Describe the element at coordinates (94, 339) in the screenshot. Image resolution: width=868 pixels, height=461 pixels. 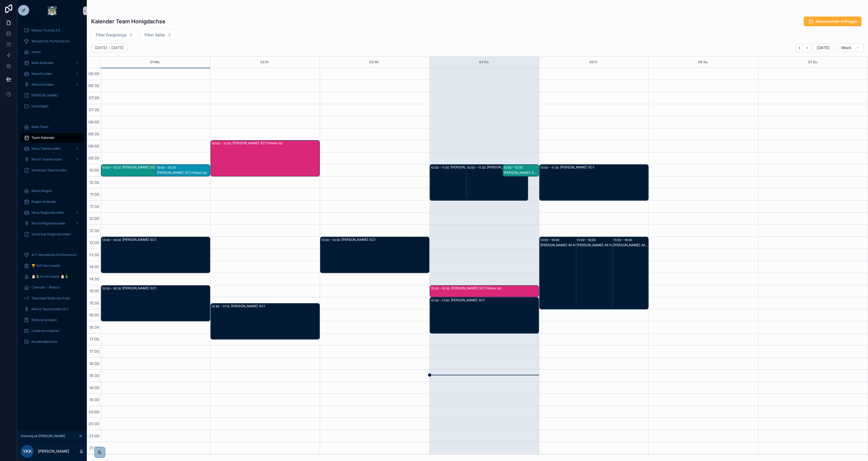
I see `span: 17:00` at that location.